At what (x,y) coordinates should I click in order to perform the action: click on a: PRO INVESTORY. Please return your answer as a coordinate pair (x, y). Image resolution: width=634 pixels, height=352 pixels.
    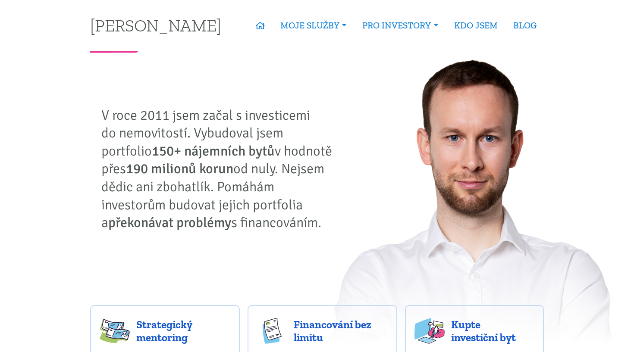
    Looking at the image, I should click on (400, 25).